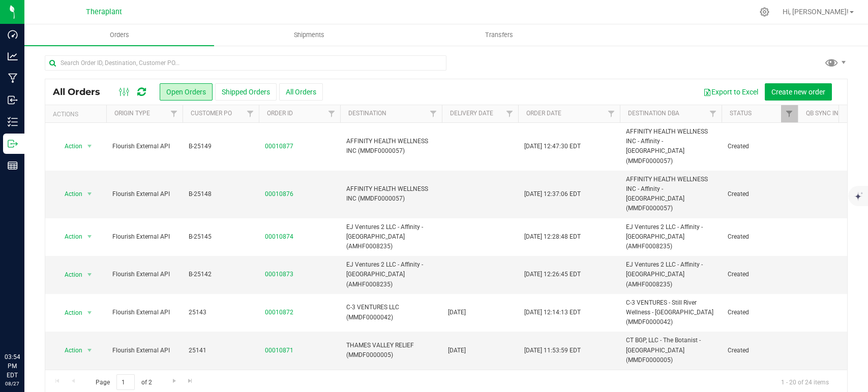  Describe the element at coordinates (765, 12) in the screenshot. I see `div: Manage settings` at that location.